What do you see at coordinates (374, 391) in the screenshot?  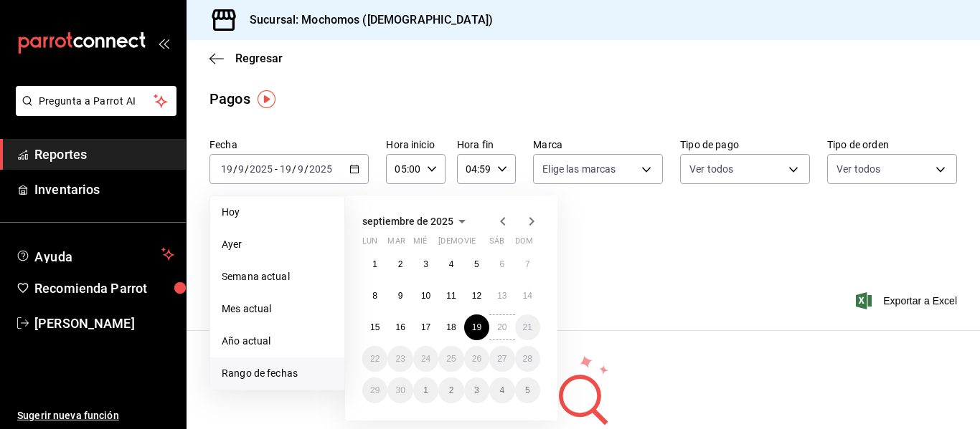 I see `abbr: 29 de septiembre de 2025` at bounding box center [374, 391].